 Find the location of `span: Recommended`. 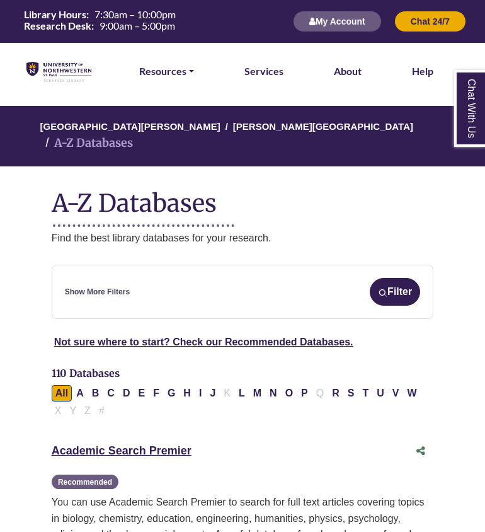

span: Recommended is located at coordinates (85, 481).